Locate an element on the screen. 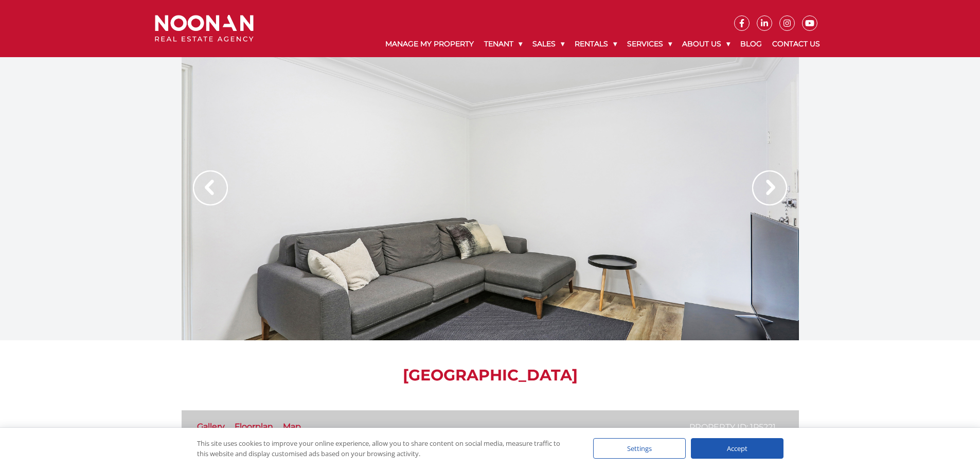  a: Blog is located at coordinates (751, 44).